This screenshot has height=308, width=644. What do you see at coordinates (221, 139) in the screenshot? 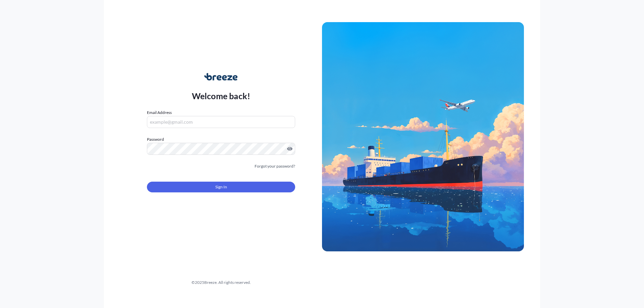
I see `label: Password` at bounding box center [221, 139].